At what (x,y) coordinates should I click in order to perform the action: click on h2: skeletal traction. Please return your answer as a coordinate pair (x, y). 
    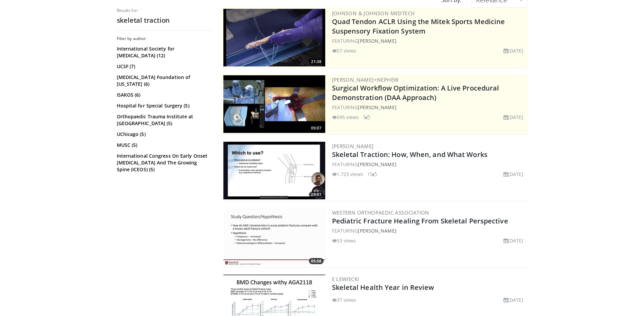
    Looking at the image, I should click on (164, 20).